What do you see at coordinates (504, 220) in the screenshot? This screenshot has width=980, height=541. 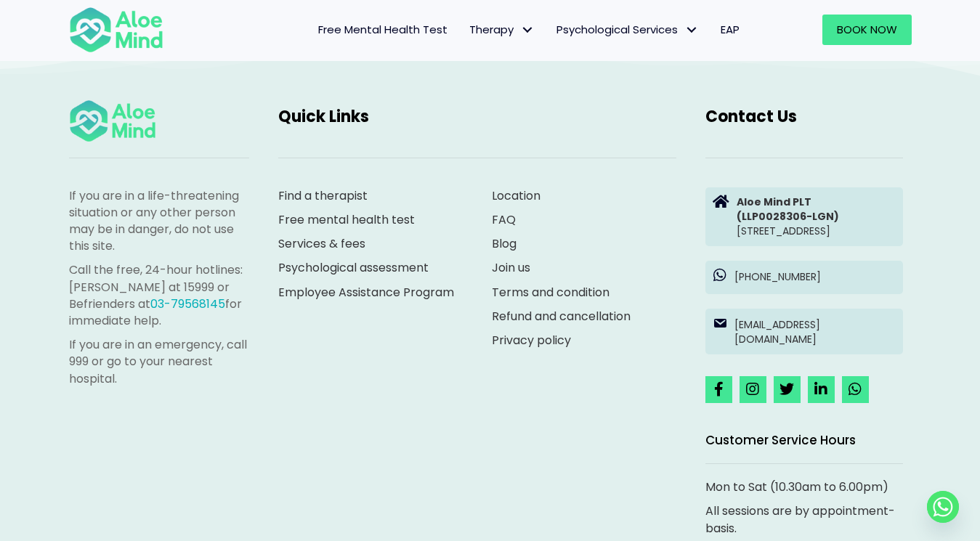 I see `a: FAQ` at bounding box center [504, 220].